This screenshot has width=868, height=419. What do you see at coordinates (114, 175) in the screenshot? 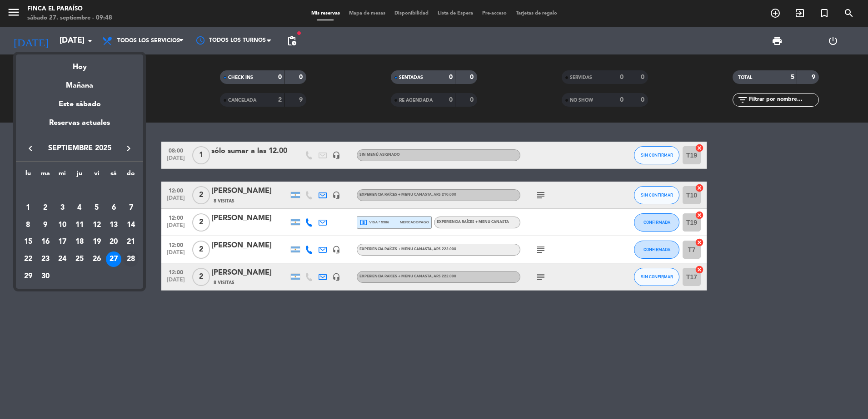
I see `th: sábado` at bounding box center [114, 175].